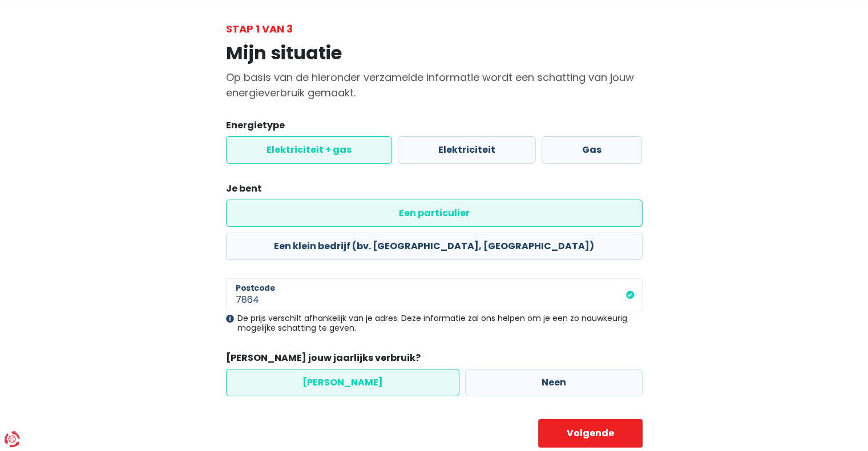 The width and height of the screenshot is (868, 451). What do you see at coordinates (590, 433) in the screenshot?
I see `button: Volgende` at bounding box center [590, 433].